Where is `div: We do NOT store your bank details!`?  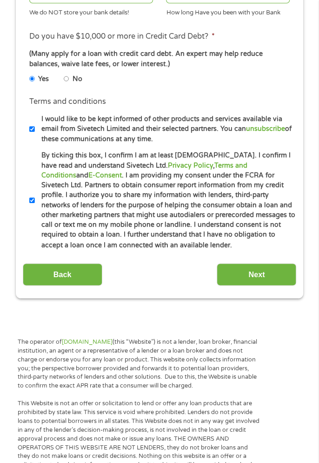 div: We do NOT store your bank details! is located at coordinates (91, 11).